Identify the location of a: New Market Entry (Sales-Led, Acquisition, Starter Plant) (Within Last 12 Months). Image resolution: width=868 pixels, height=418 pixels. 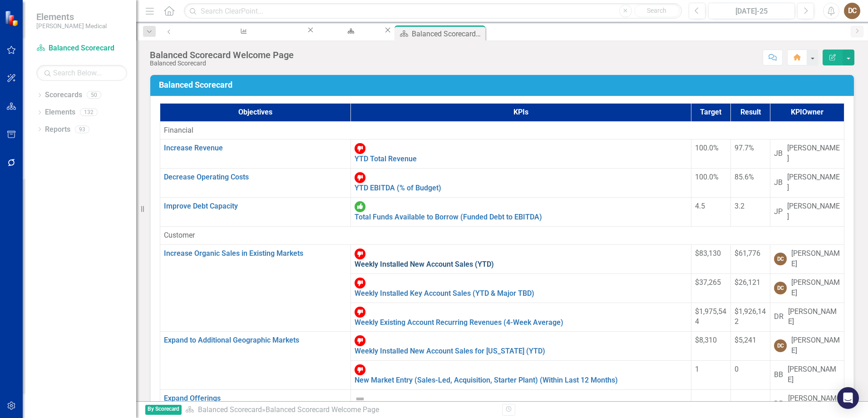
(486, 380).